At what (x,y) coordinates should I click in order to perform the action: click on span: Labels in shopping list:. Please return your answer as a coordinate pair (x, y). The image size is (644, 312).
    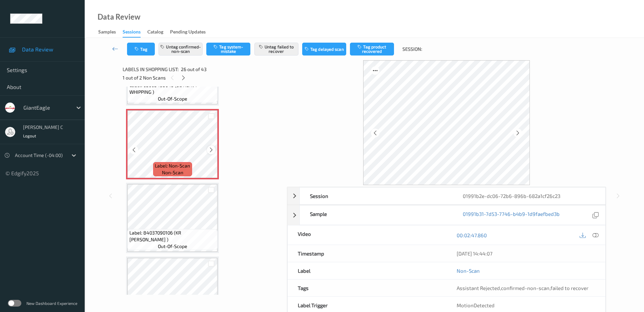
    Looking at the image, I should click on (150, 70).